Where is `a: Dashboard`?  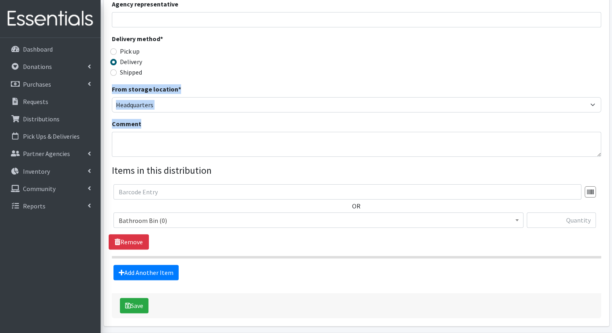
a: Dashboard is located at coordinates (50, 49).